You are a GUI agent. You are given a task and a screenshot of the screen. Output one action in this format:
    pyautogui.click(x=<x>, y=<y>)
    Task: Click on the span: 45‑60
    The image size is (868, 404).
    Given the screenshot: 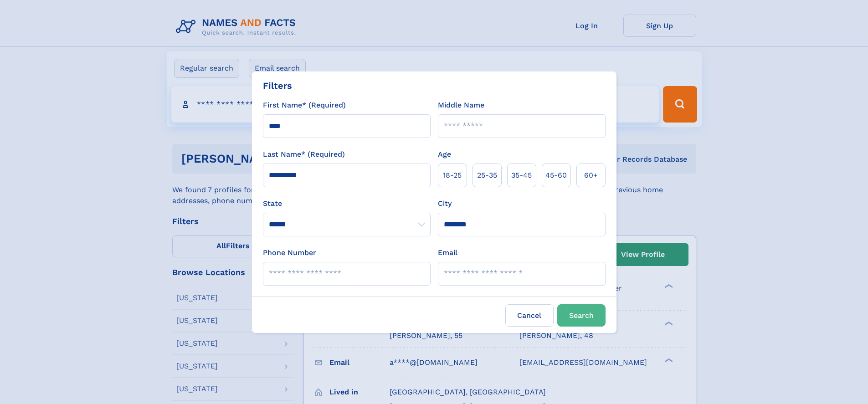 What is the action you would take?
    pyautogui.click(x=556, y=175)
    